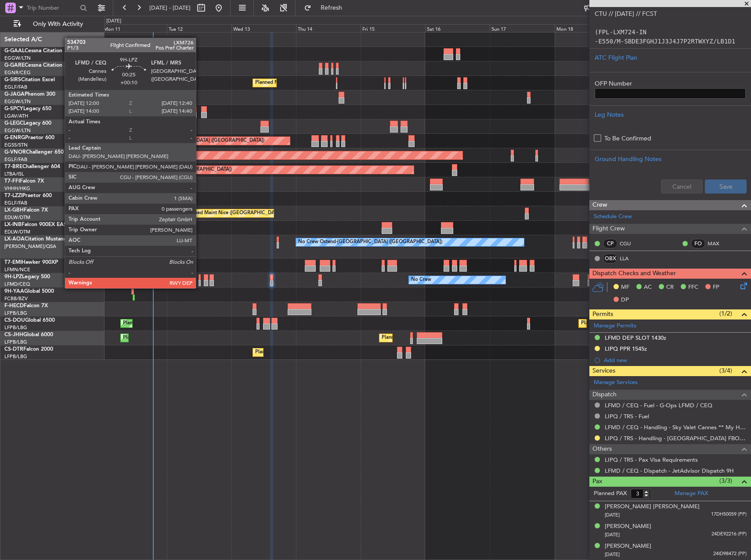 This screenshot has width=751, height=560. Describe the element at coordinates (29, 138) in the screenshot. I see `a: G-ENRGPraetor 600` at that location.